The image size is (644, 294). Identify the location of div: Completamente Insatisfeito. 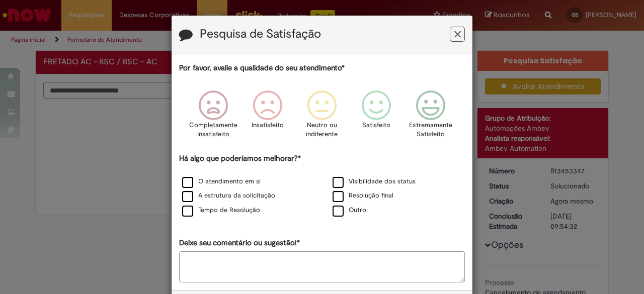
(213, 117).